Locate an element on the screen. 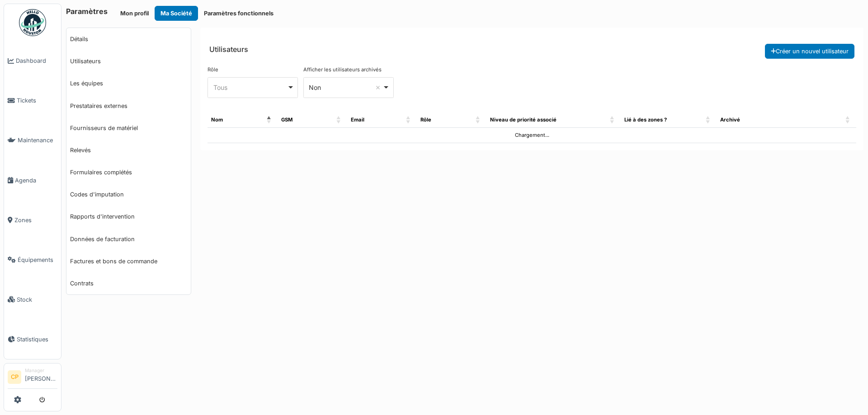  span: Niveau de priorité associé : Activate to sort is located at coordinates (613, 120).